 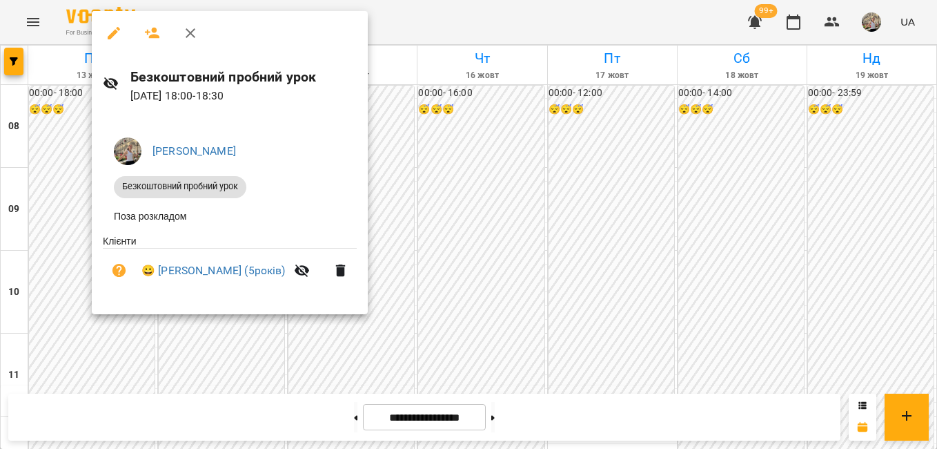 What do you see at coordinates (244, 77) in the screenshot?
I see `h6: Безкоштовний пробний урок` at bounding box center [244, 77].